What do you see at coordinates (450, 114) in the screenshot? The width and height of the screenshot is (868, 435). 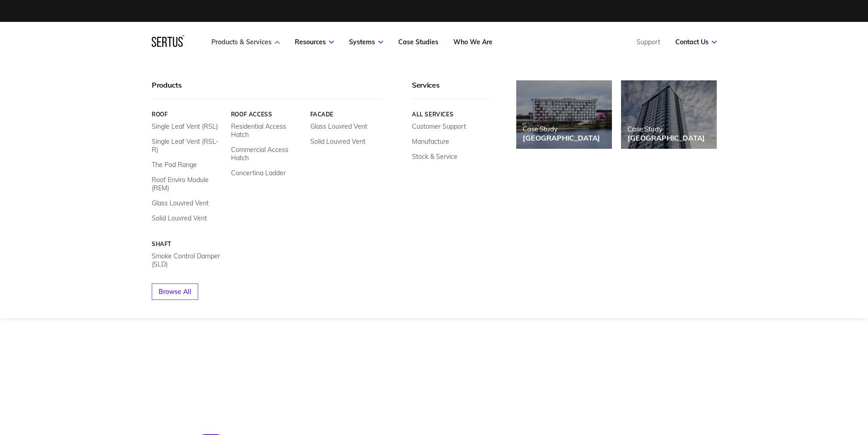 I see `a: All services` at bounding box center [450, 114].